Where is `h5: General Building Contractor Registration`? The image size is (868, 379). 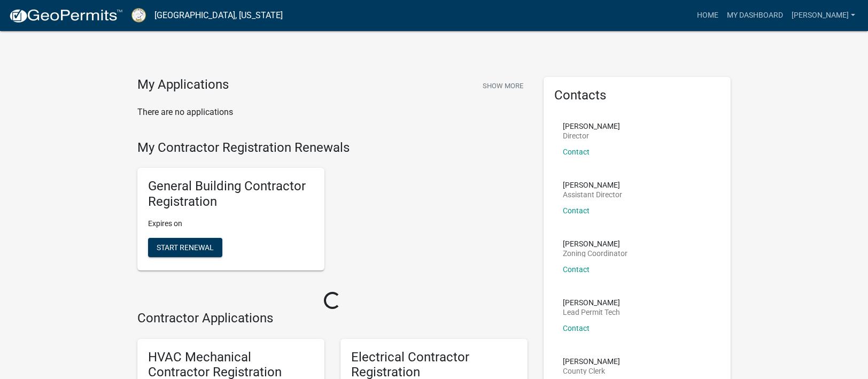
h5: General Building Contractor Registration is located at coordinates (231, 194).